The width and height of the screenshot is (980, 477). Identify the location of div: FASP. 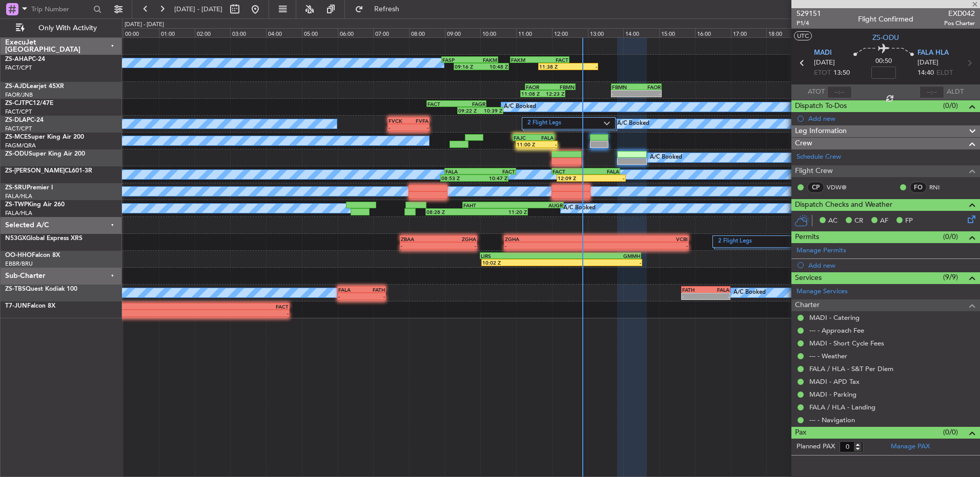
(456, 60).